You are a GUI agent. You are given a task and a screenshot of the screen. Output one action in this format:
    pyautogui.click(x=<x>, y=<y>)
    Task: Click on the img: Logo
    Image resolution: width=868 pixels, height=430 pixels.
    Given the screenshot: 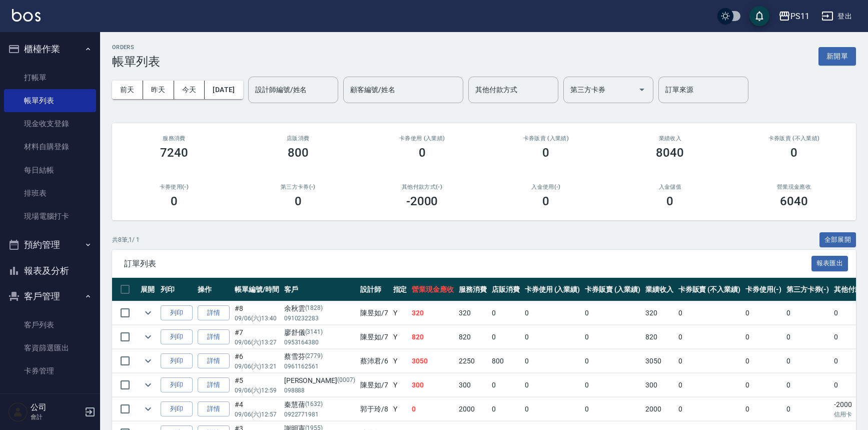 What is the action you would take?
    pyautogui.click(x=26, y=15)
    